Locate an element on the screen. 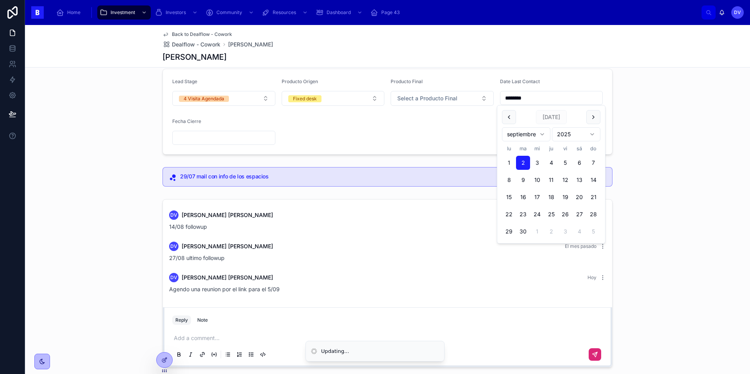 This screenshot has height=374, width=750. span: Hoy is located at coordinates (592, 277).